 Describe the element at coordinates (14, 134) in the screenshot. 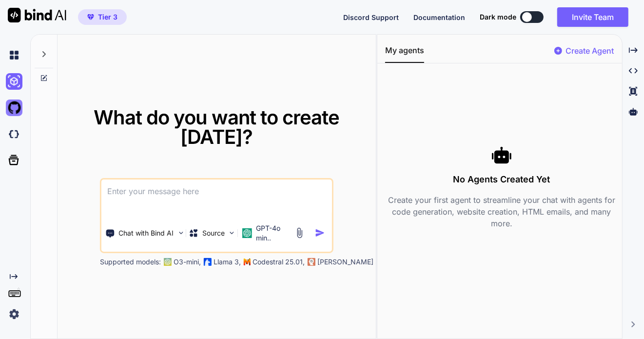

I see `img: darkCloudIdeIcon` at that location.